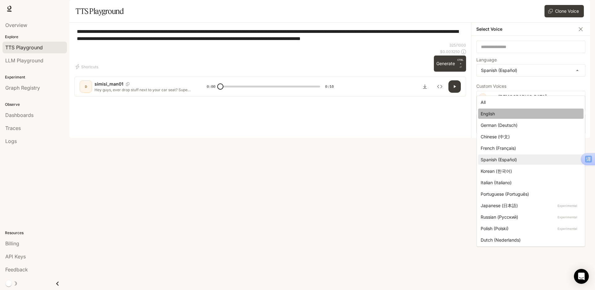 The width and height of the screenshot is (595, 290). What do you see at coordinates (530, 113) in the screenshot?
I see `div: English` at bounding box center [530, 113].